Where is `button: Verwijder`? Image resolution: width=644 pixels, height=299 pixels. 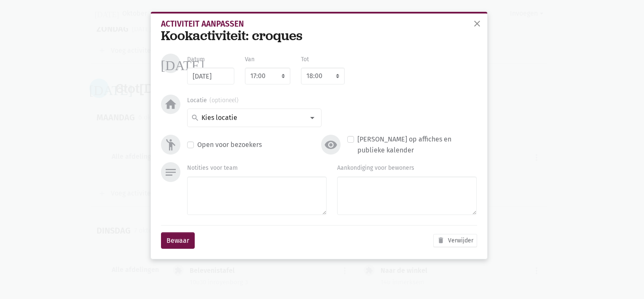 button: Verwijder is located at coordinates (455, 240).